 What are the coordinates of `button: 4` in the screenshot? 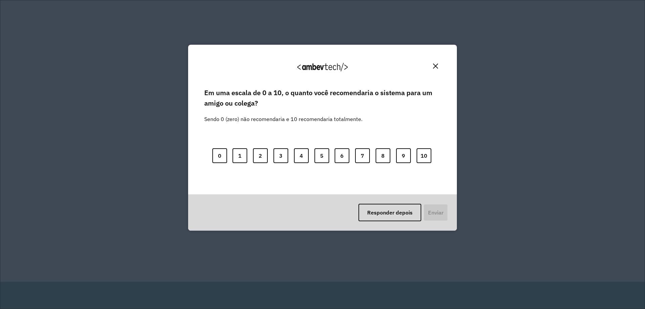 It's located at (301, 155).